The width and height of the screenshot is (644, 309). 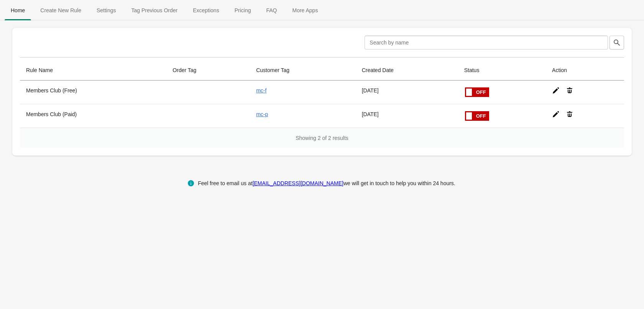 What do you see at coordinates (322, 138) in the screenshot?
I see `div: Showing 2 of 2 results` at bounding box center [322, 138].